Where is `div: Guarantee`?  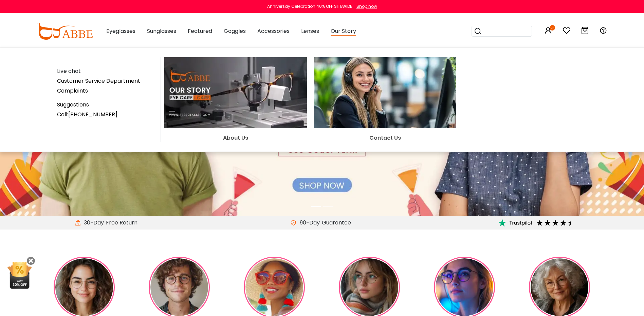
div: Guarantee is located at coordinates (336, 222).